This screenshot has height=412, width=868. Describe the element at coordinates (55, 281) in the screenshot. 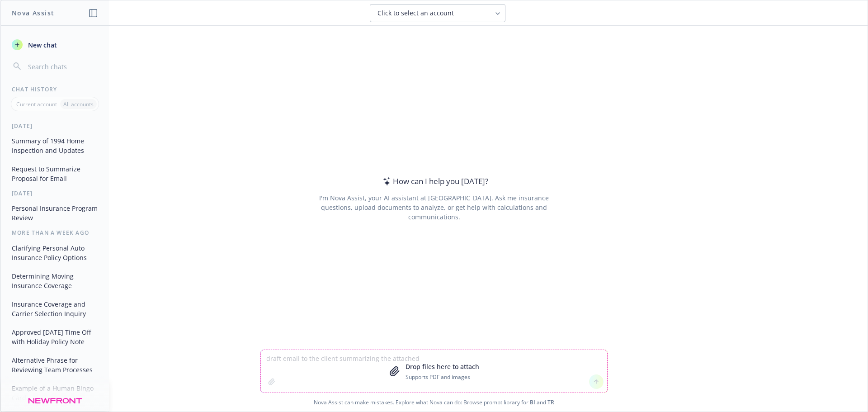

I see `button: Determining Moving Insurance Coverage` at that location.